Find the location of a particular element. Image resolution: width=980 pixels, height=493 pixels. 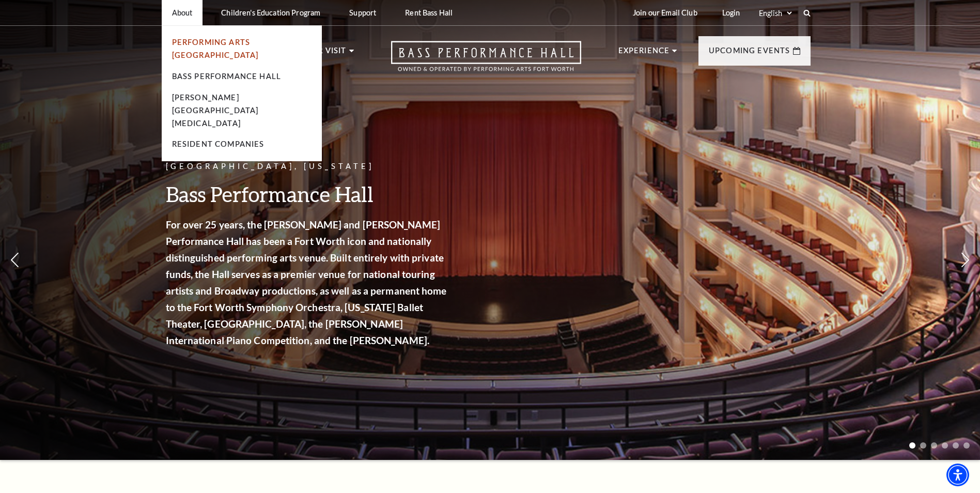

div: Accessibility Menu is located at coordinates (958, 474).